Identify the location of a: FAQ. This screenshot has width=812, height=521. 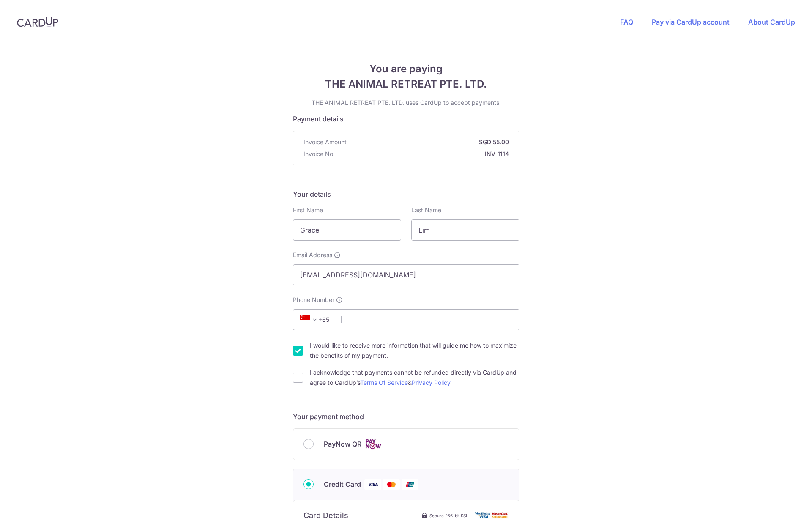
(627, 22).